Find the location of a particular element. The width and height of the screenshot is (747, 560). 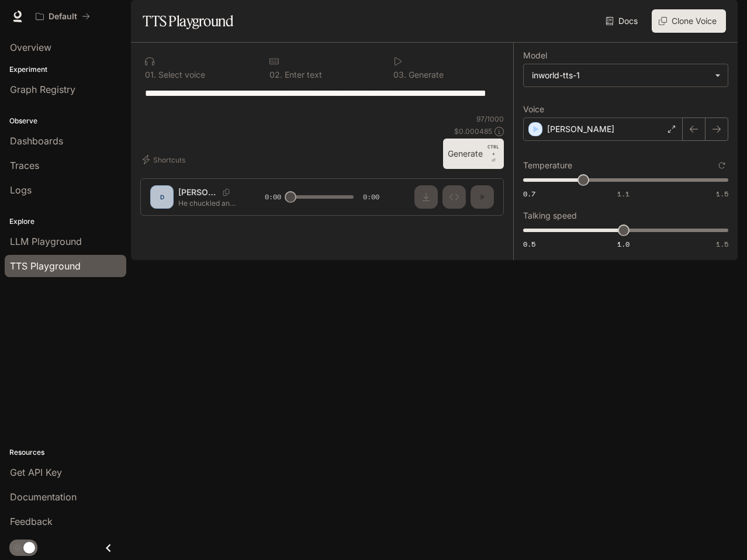

span: 1.0 is located at coordinates (623, 244).